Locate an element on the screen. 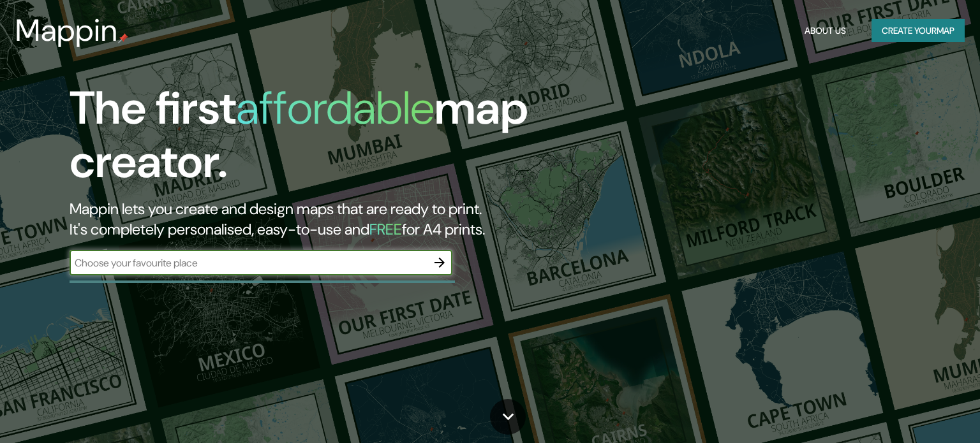  h3: Mappin is located at coordinates (66, 31).